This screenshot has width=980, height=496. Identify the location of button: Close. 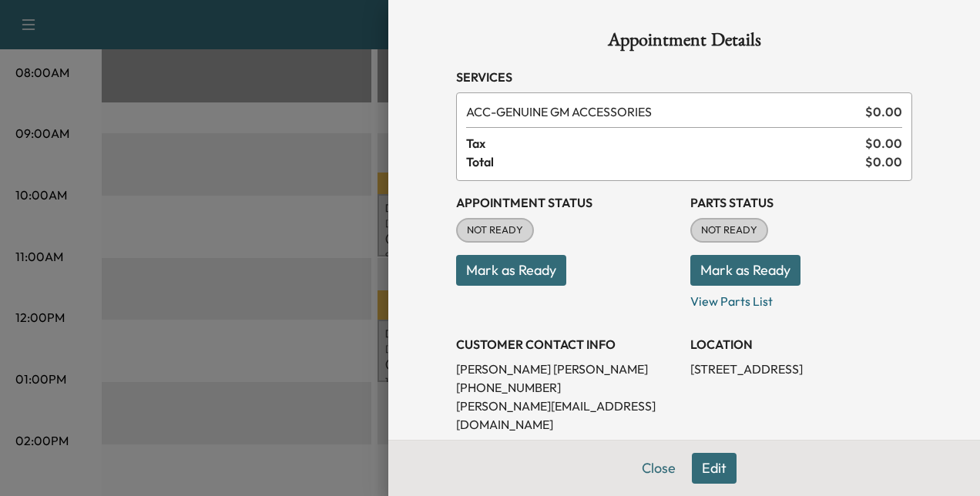
(658, 468).